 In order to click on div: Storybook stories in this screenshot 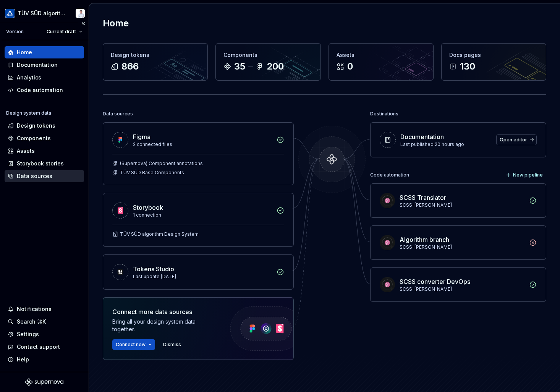, I will do `click(40, 164)`.